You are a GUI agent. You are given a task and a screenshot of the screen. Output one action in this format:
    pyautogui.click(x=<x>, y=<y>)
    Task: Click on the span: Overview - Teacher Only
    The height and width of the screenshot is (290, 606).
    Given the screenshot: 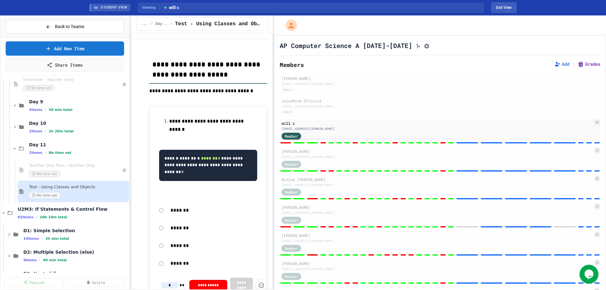 What is the action you would take?
    pyautogui.click(x=73, y=80)
    